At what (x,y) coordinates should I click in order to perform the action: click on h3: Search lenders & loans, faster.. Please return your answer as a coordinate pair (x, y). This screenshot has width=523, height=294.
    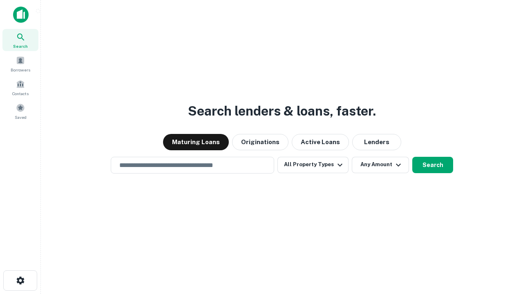
    Looking at the image, I should click on (282, 111).